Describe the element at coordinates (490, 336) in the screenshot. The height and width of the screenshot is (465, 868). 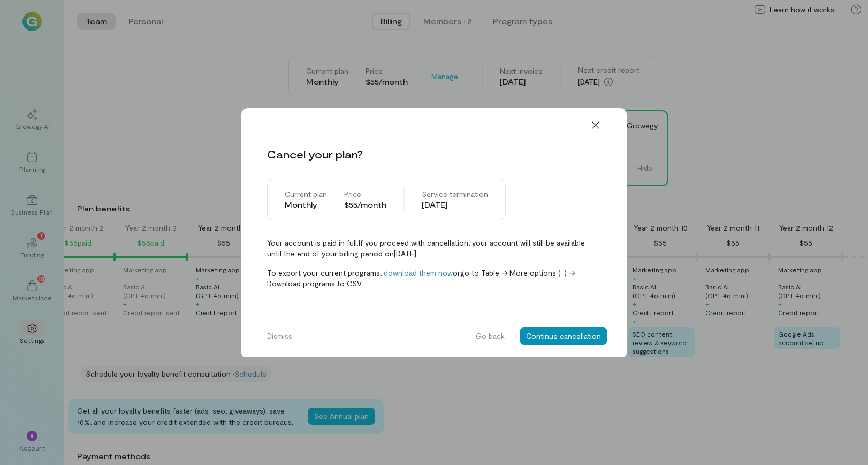
I see `button: Go back` at that location.